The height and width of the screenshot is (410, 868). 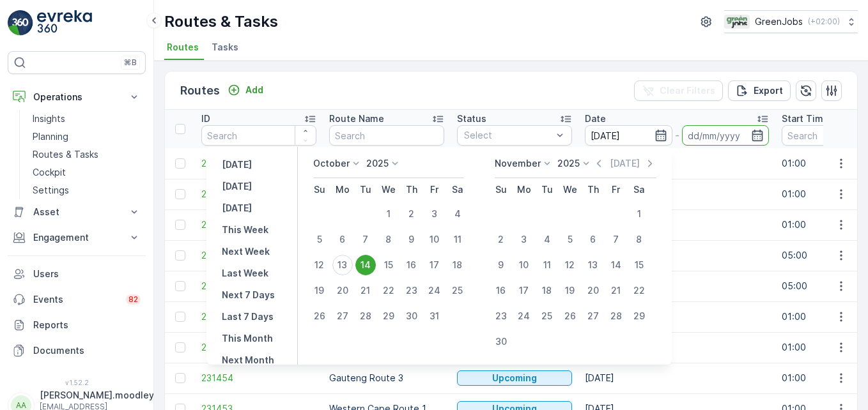 I want to click on p: ⌘B, so click(x=130, y=63).